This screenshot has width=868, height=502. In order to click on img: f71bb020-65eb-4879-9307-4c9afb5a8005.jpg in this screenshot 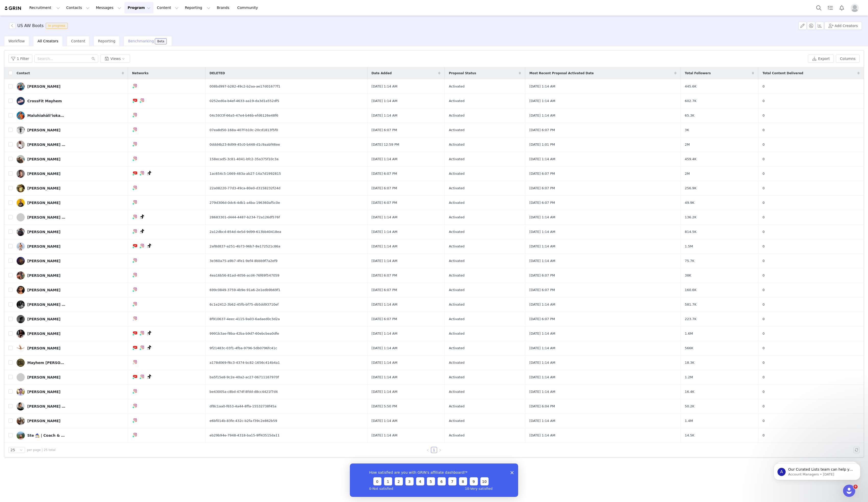, I will do `click(21, 305)`.